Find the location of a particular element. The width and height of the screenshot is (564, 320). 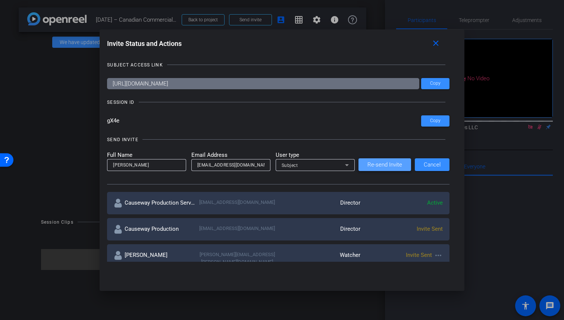

mat-label: Email Address is located at coordinates (231, 155).